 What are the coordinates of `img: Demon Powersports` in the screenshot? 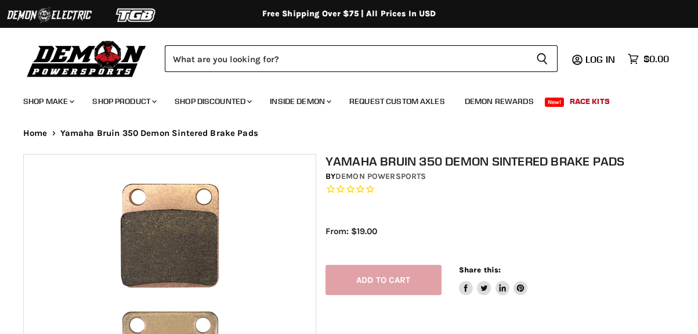 It's located at (86, 58).